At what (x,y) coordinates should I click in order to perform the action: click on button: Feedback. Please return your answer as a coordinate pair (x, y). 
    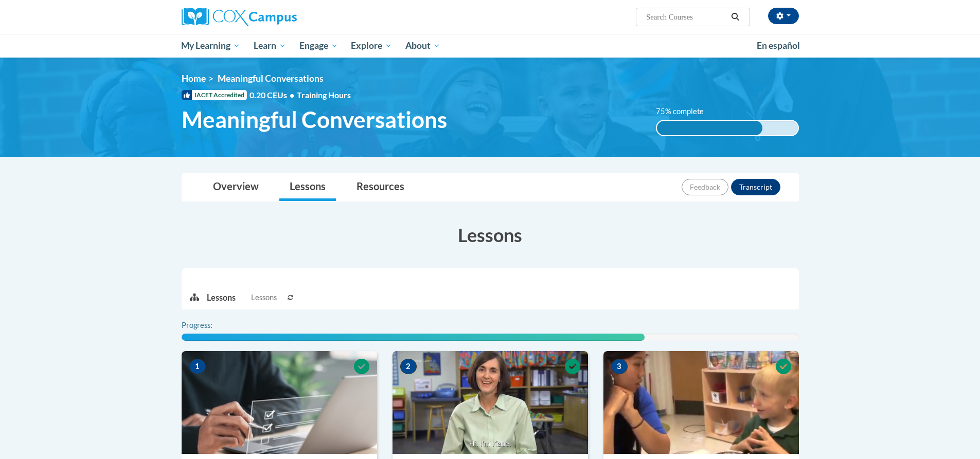
    Looking at the image, I should click on (705, 187).